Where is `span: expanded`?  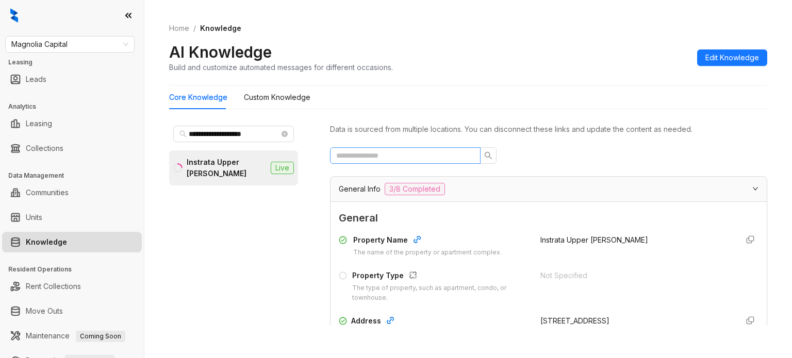 span: expanded is located at coordinates (755, 189).